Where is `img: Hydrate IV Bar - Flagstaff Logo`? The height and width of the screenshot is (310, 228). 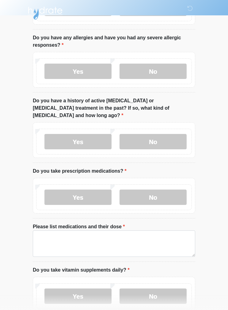 img: Hydrate IV Bar - Flagstaff Logo is located at coordinates (45, 12).